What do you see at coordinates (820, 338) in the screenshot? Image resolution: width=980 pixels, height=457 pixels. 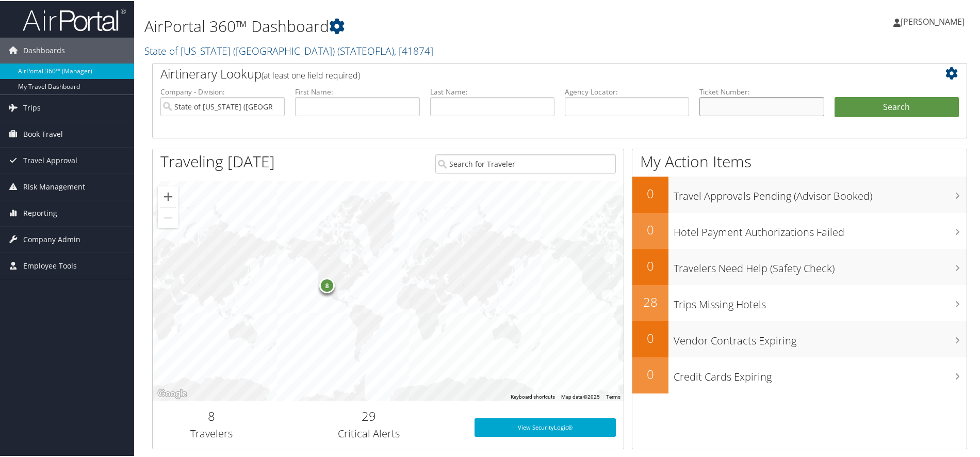 I see `h3: Vendor Contracts Expiring` at bounding box center [820, 338].